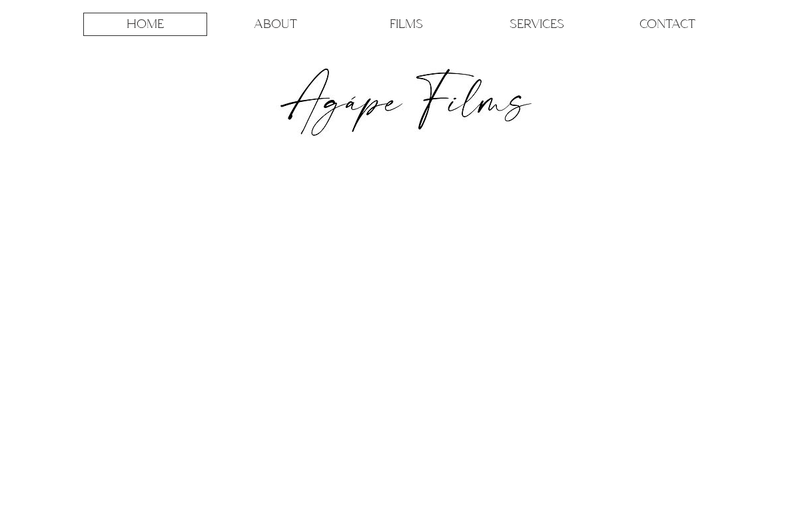  What do you see at coordinates (406, 24) in the screenshot?
I see `nav: Site` at bounding box center [406, 24].